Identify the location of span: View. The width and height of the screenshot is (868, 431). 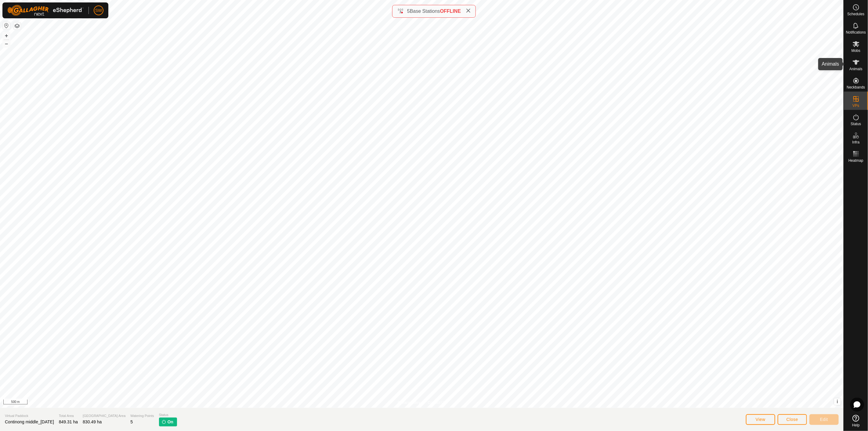
(761, 420).